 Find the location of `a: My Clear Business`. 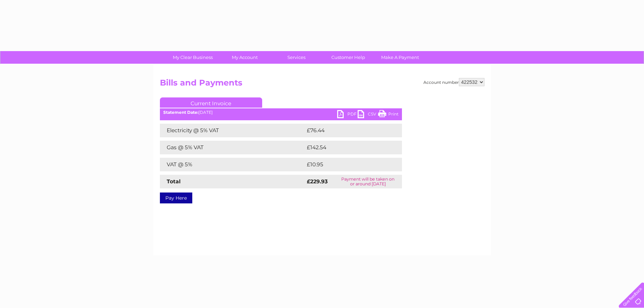

a: My Clear Business is located at coordinates (193, 57).